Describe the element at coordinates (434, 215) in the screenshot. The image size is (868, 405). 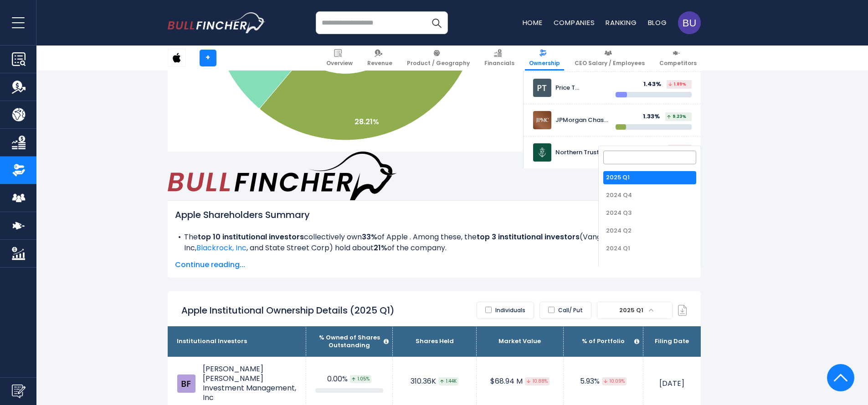
I see `h2: Apple Shareholders Summary` at that location.